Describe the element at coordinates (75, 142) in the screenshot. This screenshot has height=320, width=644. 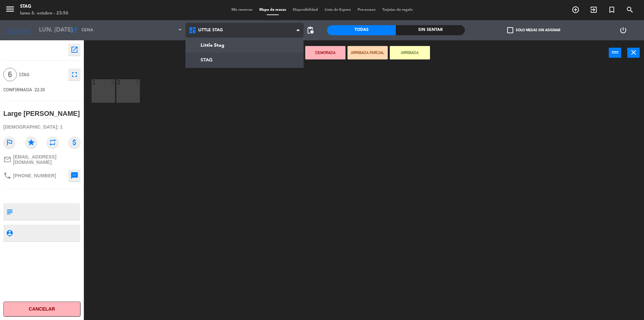
I see `i: attach_money` at that location.